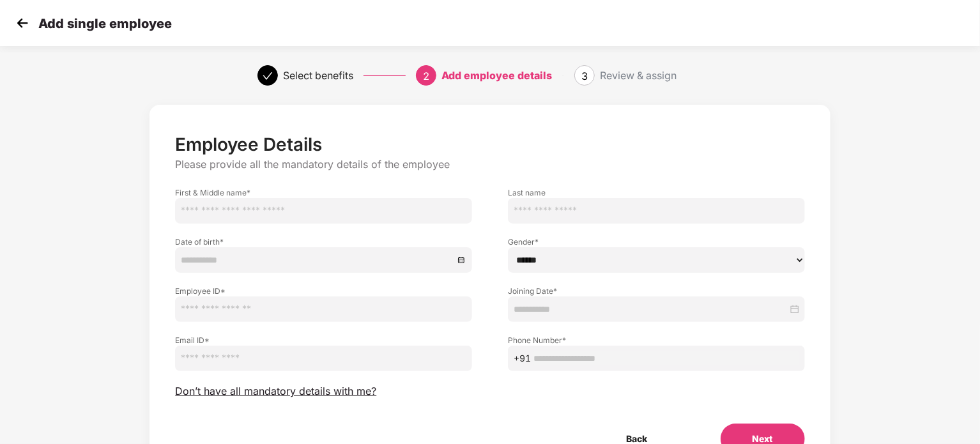  I want to click on label: Email ID, so click(324, 340).